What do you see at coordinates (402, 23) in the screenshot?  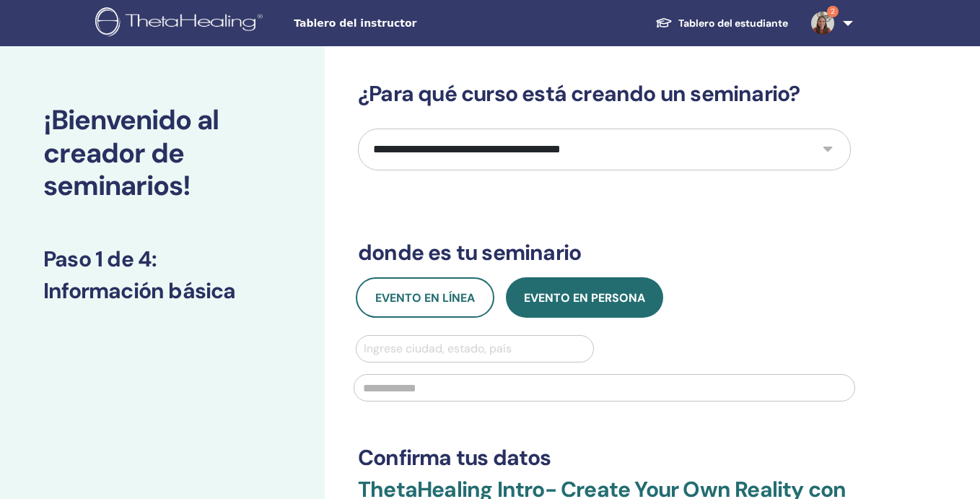 I see `span: Tablero del instructor` at bounding box center [402, 23].